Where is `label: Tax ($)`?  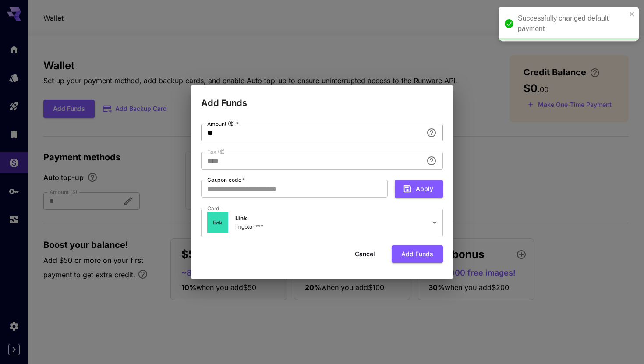
label: Tax ($) is located at coordinates (216, 152).